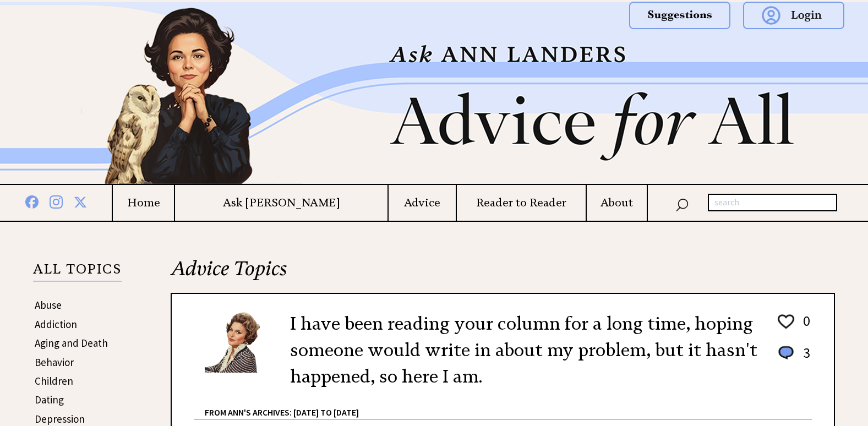 Image resolution: width=868 pixels, height=426 pixels. I want to click on a: Depression, so click(60, 419).